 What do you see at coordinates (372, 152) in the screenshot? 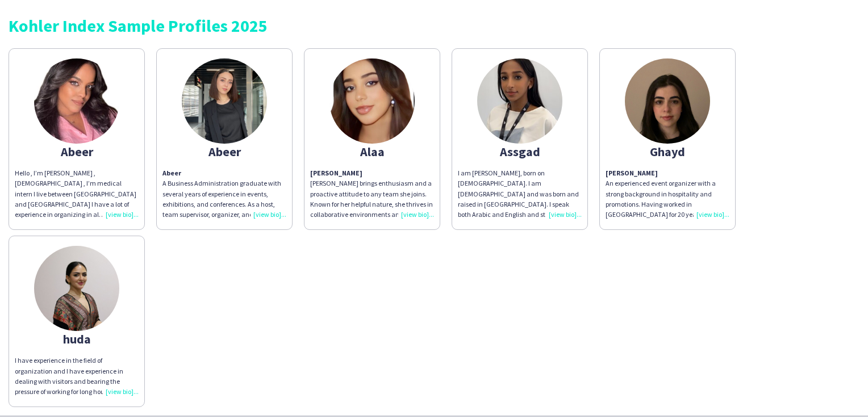
I see `div: Alaa` at bounding box center [372, 152].